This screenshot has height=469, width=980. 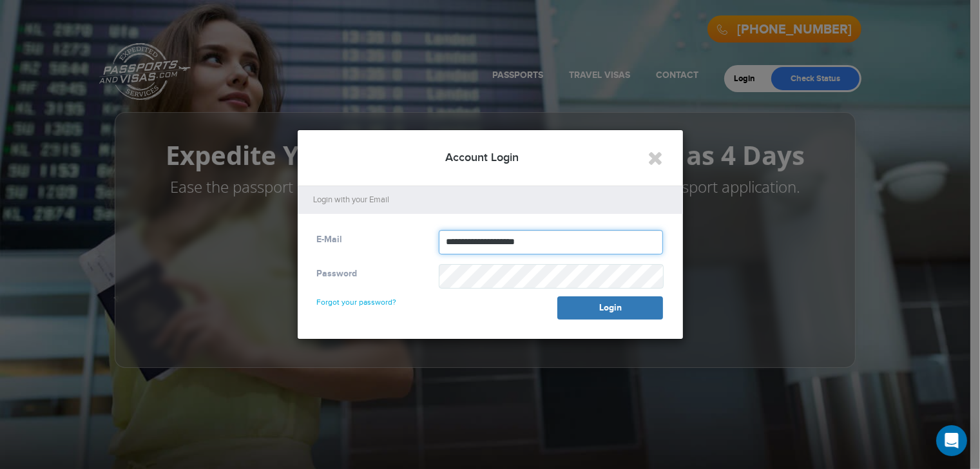 I want to click on a: Forgot your password?, so click(x=357, y=296).